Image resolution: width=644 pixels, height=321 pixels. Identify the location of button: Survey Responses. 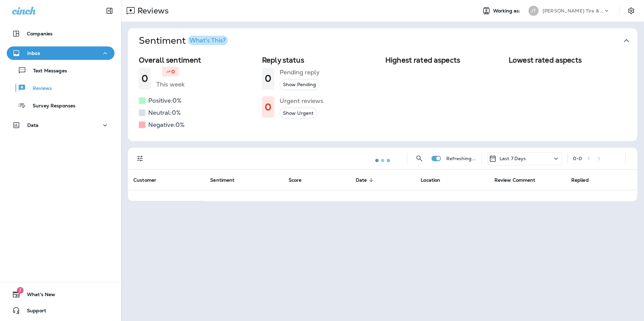
(61, 105).